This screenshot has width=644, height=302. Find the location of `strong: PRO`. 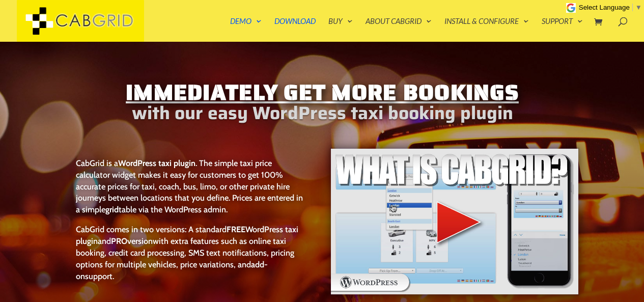

strong: PRO is located at coordinates (119, 241).